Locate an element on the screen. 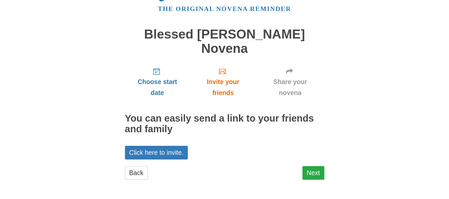  span: Share your novena is located at coordinates (290, 87).